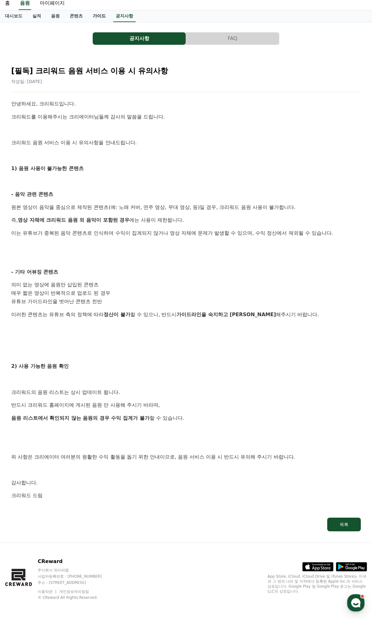 The width and height of the screenshot is (372, 619). Describe the element at coordinates (186, 457) in the screenshot. I see `p: 위 사항은 크리에이터 여러분의 원활한 수익 활동을 돕기 위한 안내이므로, 음원 서비스 이용 시 반드시 유의해 주시기 바랍니다.` at that location.